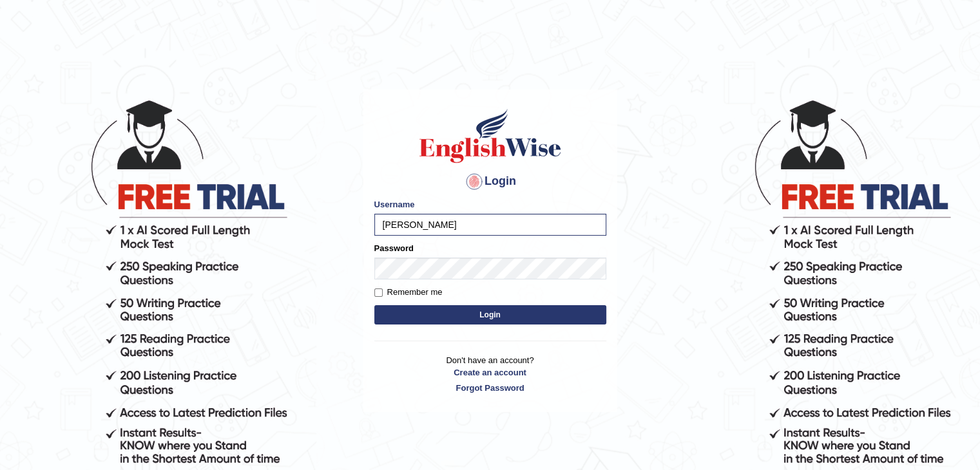  I want to click on p: Don't have an account?, so click(490, 374).